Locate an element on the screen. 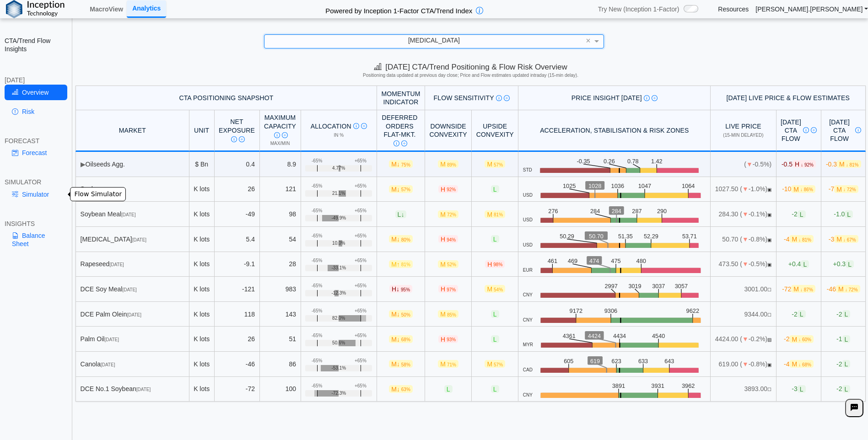  text: 469 is located at coordinates (573, 261).